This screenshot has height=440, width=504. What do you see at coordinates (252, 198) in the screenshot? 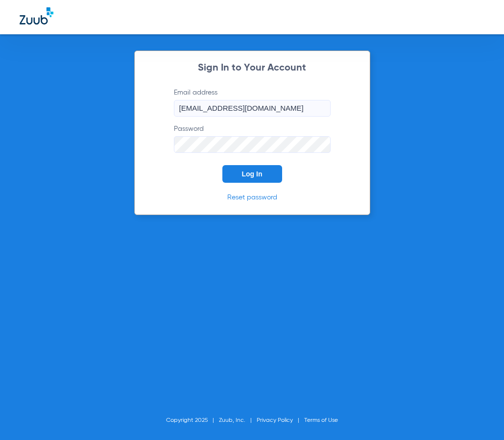
I see `a: Reset password` at bounding box center [252, 198].